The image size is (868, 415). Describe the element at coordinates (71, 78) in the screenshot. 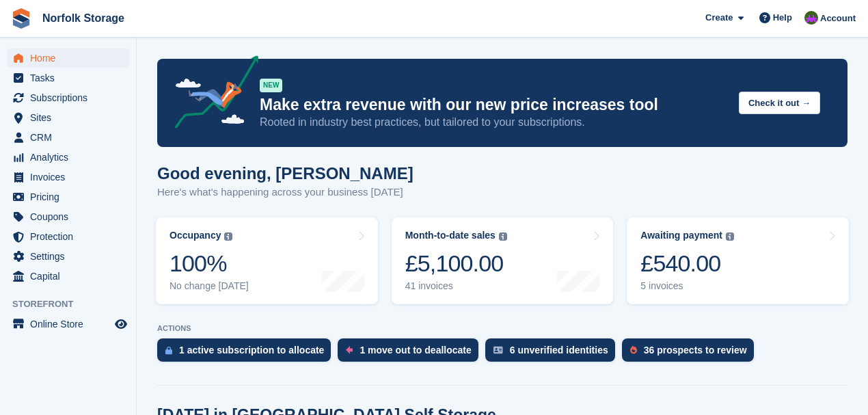

I see `span: Tasks` at that location.